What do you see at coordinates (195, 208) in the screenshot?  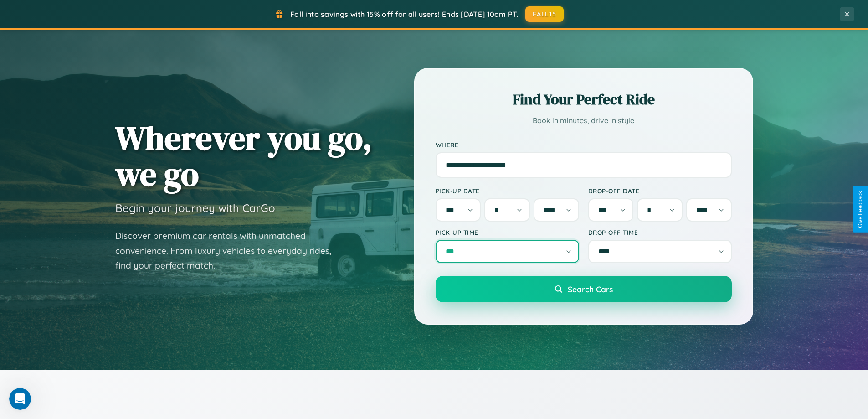 I see `h3: Begin your journey with CarGo` at bounding box center [195, 208].